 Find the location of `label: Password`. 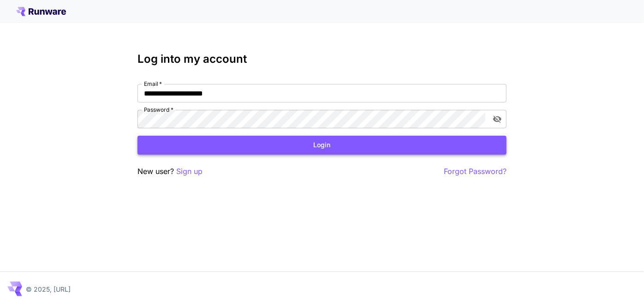

label: Password is located at coordinates (159, 109).